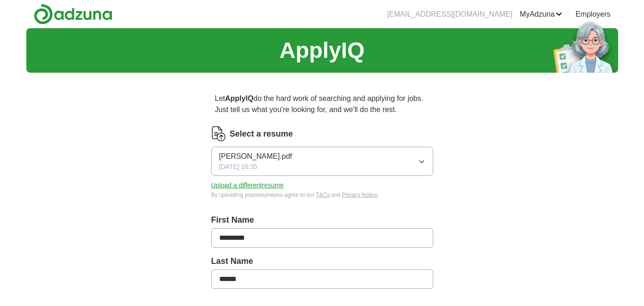  What do you see at coordinates (322, 195) in the screenshot?
I see `div: By uploading your resume you agree to our and .` at bounding box center [322, 195].